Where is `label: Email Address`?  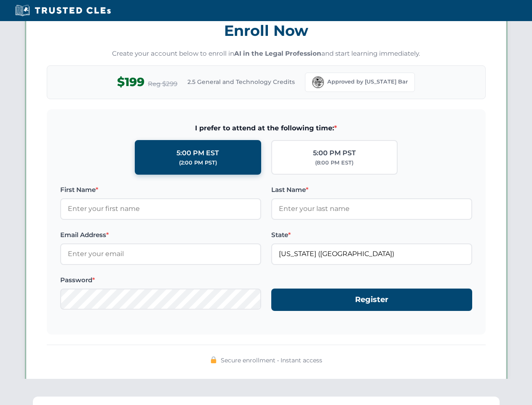
label: Email Address is located at coordinates (160, 235).